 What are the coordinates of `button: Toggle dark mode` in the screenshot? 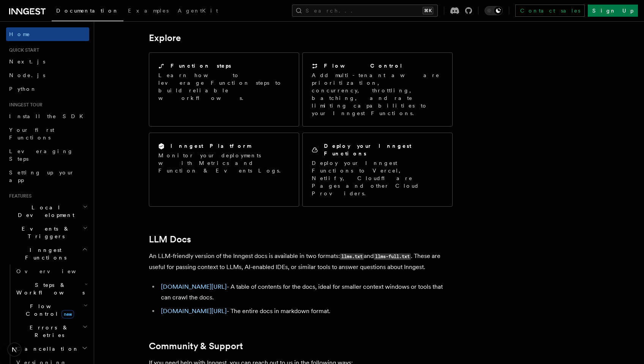 It's located at (493, 11).